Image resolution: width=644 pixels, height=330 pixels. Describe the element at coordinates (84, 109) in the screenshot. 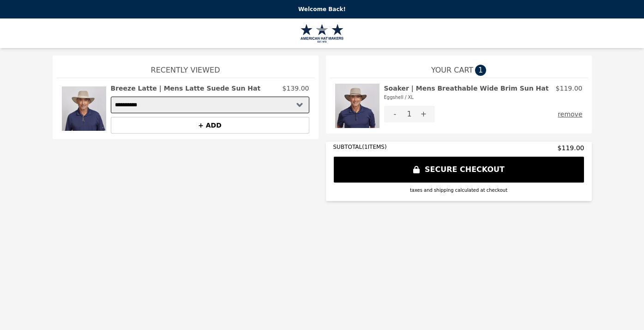

I see `img: Breeze Latte | Mens Latte Suede Sun Hat` at that location.